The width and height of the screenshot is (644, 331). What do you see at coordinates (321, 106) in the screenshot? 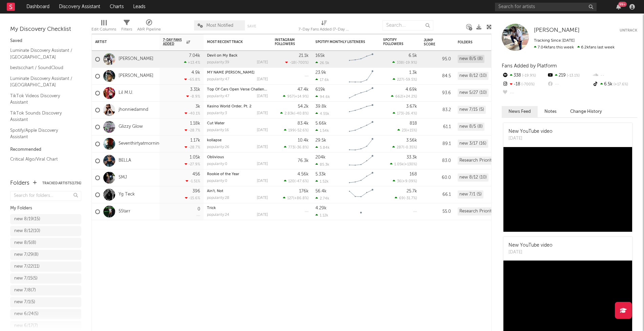
I see `div: 39.8k` at bounding box center [321, 106].